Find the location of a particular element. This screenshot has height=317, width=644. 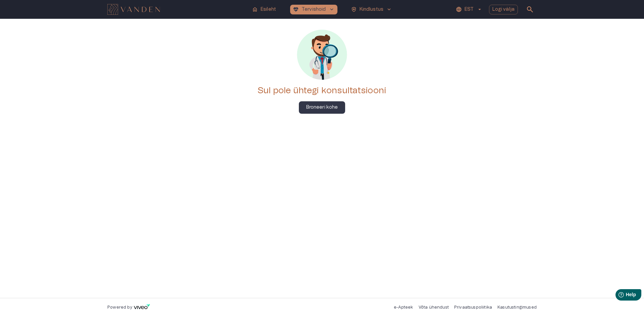

a: homeEsileht is located at coordinates (264, 9).